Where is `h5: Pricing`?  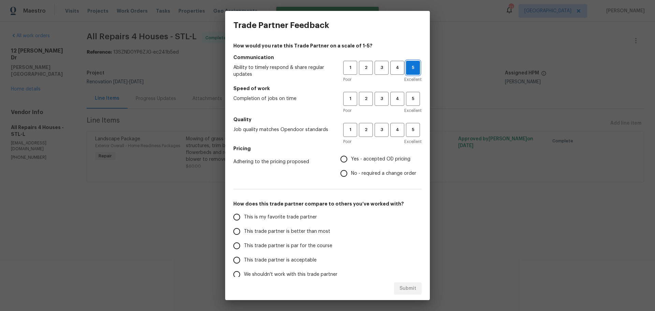
h5: Pricing is located at coordinates (327, 148).